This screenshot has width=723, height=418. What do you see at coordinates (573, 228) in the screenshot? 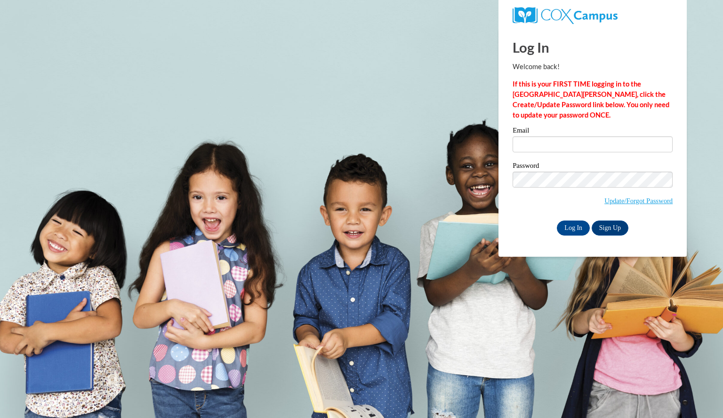
I see `input: Log In` at bounding box center [573, 228].